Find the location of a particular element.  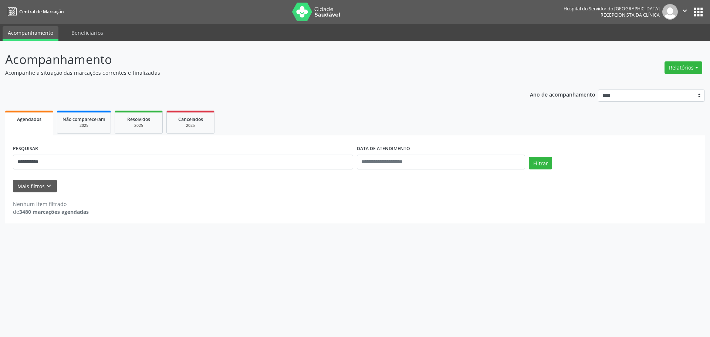

button: apps is located at coordinates (698, 12).